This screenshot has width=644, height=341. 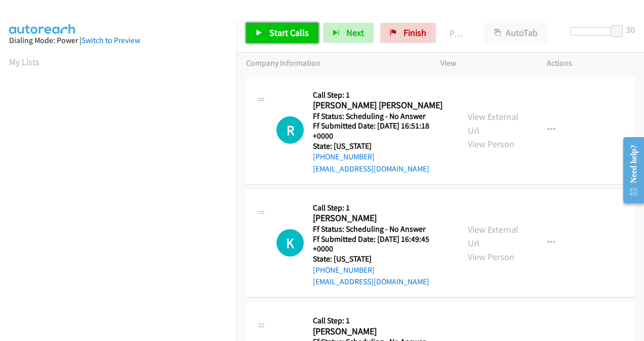 I want to click on span: Next, so click(x=355, y=32).